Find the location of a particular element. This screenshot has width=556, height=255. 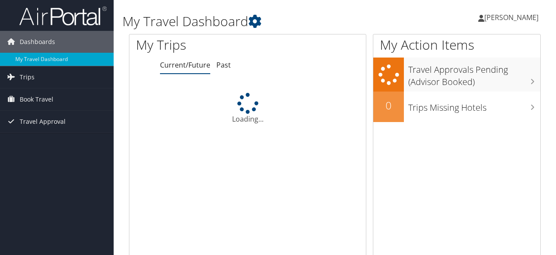

span: Book Travel is located at coordinates (36, 100).